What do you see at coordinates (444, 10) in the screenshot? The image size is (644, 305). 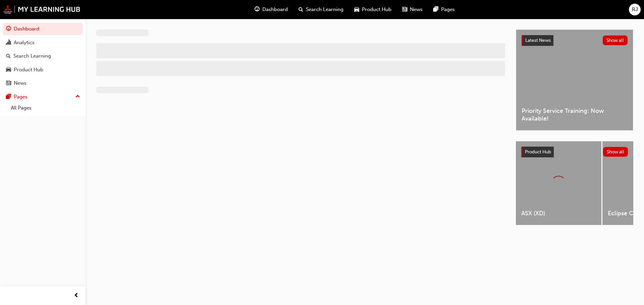 I see `a: pages-iconPages` at bounding box center [444, 10].